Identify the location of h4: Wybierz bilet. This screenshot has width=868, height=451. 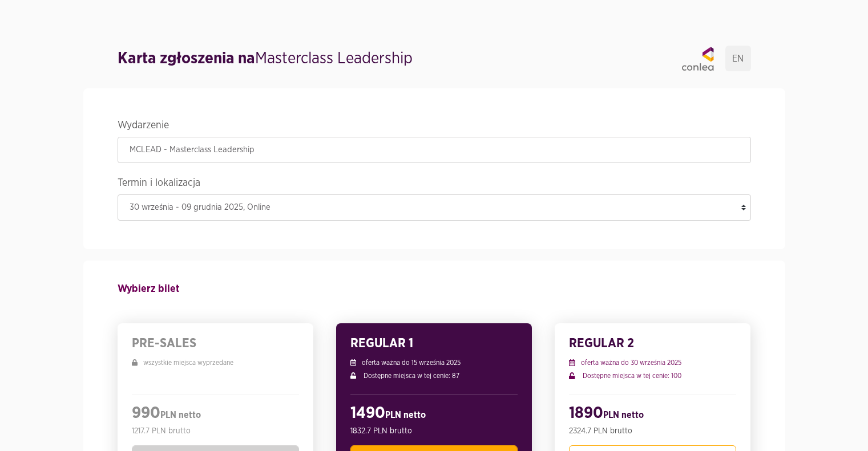
(435, 289).